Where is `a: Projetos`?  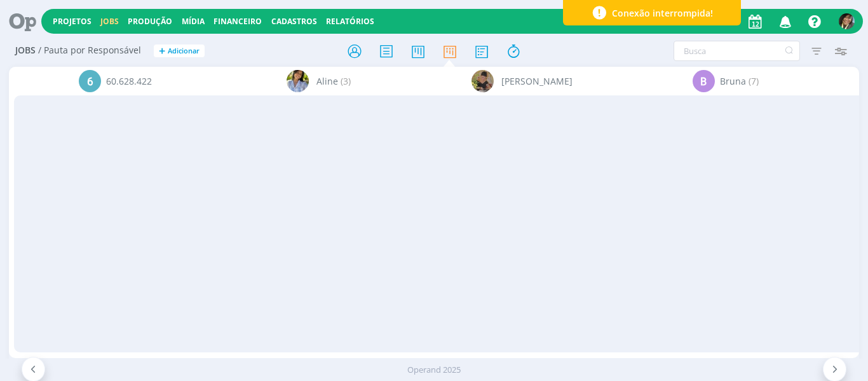
a: Projetos is located at coordinates (72, 21).